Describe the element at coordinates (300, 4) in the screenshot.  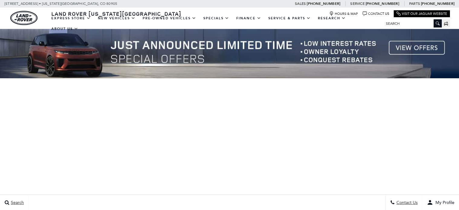
I see `span: Sales` at that location.